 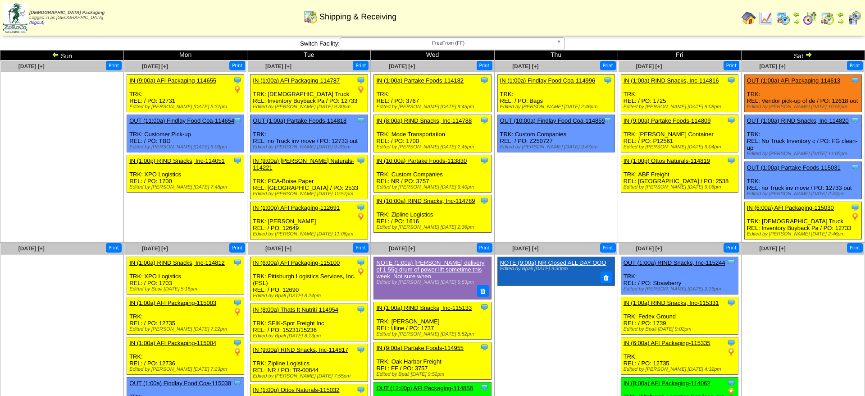 I want to click on div: TRK: REL: No Truck Inventory c / PO: FG clean-up, so click(x=803, y=137).